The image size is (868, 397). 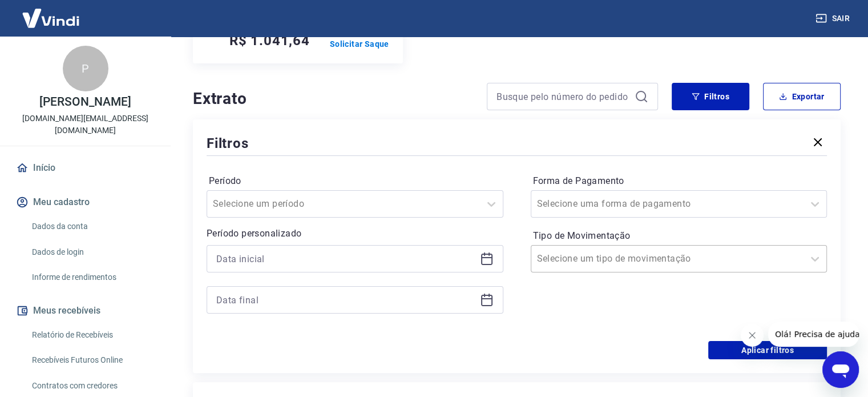 I want to click on button: Aplicar filtros, so click(x=768, y=350).